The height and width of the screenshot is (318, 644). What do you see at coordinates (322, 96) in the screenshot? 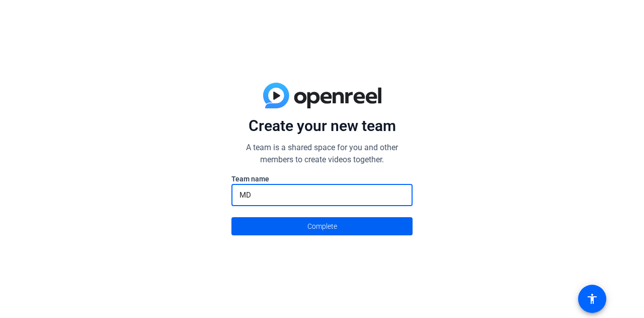
I see `img: blue-gradient.svg` at bounding box center [322, 96].